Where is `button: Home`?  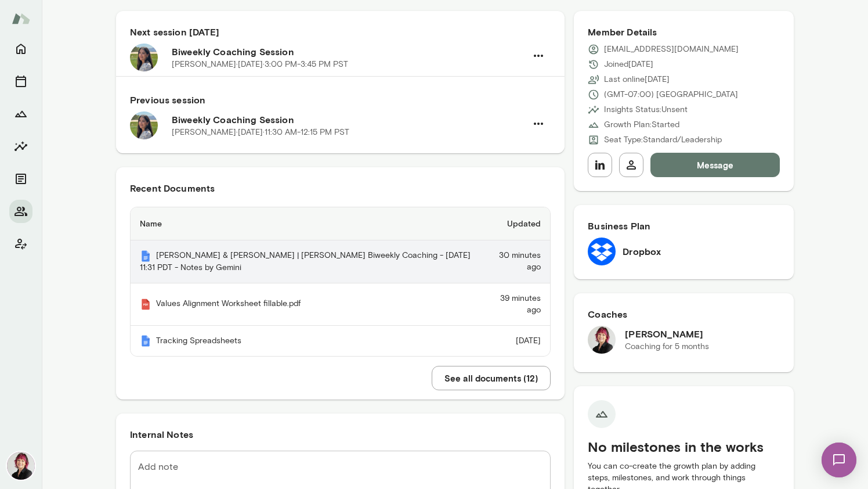
button: Home is located at coordinates (21, 48).